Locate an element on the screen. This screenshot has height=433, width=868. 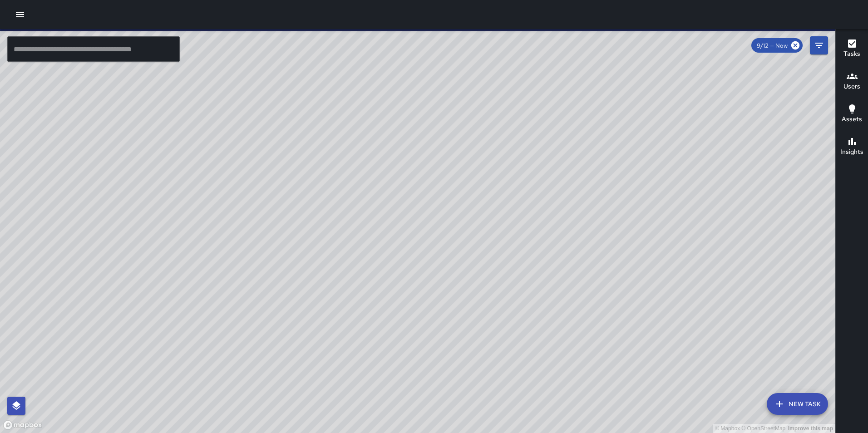
button: Assets is located at coordinates (851, 114).